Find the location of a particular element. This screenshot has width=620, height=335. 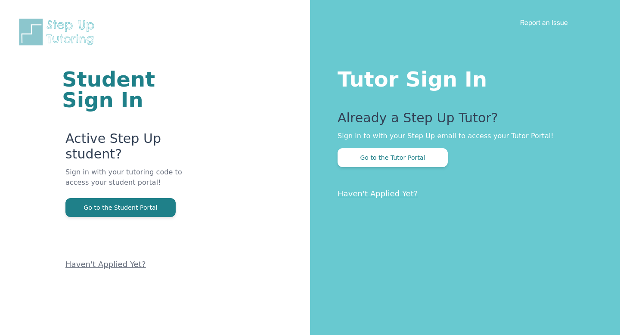

button: Go to the Student Portal is located at coordinates (121, 207).